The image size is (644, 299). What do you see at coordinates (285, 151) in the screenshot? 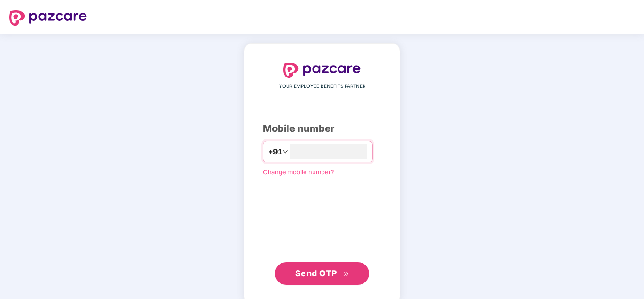
I see `span: down` at bounding box center [285, 151].